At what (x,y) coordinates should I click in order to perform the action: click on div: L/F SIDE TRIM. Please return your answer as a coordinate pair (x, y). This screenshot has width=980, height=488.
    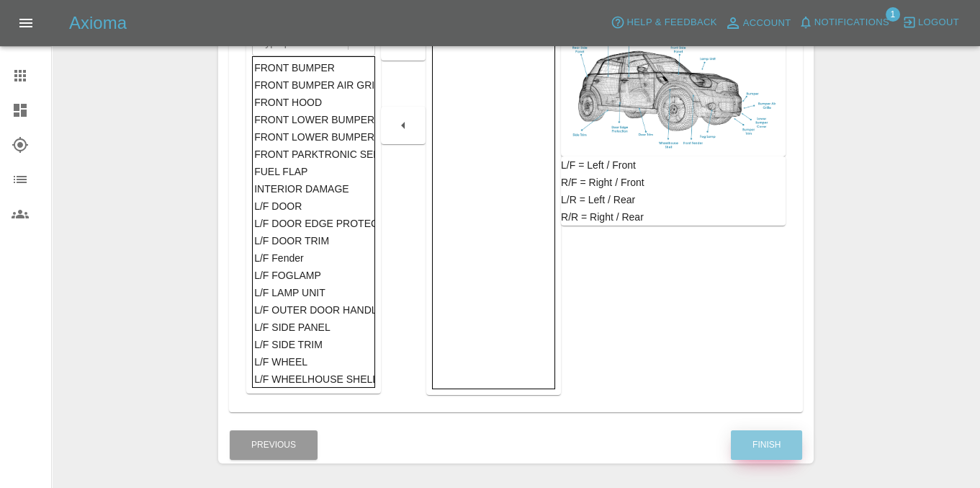
    Looking at the image, I should click on (313, 345).